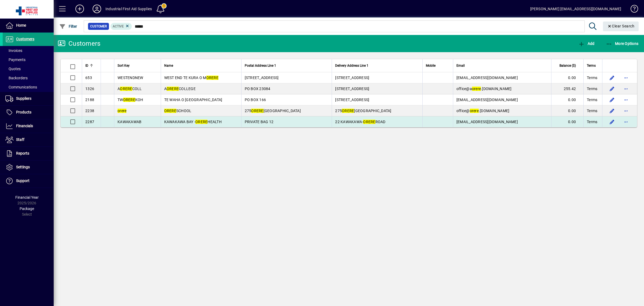 The width and height of the screenshot is (644, 306). What do you see at coordinates (68, 26) in the screenshot?
I see `span: Filter` at bounding box center [68, 26].